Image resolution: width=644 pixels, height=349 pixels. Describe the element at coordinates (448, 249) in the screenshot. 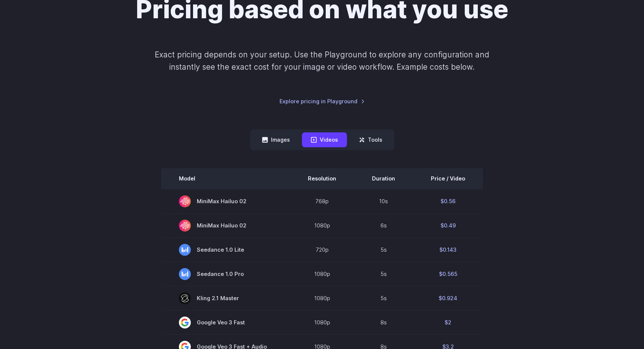

I see `td: $0.143` at that location.